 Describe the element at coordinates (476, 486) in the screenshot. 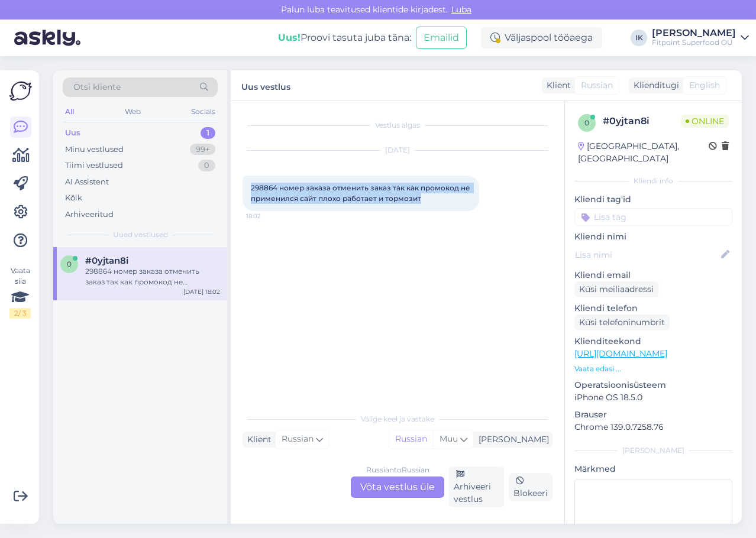

I see `div: Arhiveeri vestlus` at that location.